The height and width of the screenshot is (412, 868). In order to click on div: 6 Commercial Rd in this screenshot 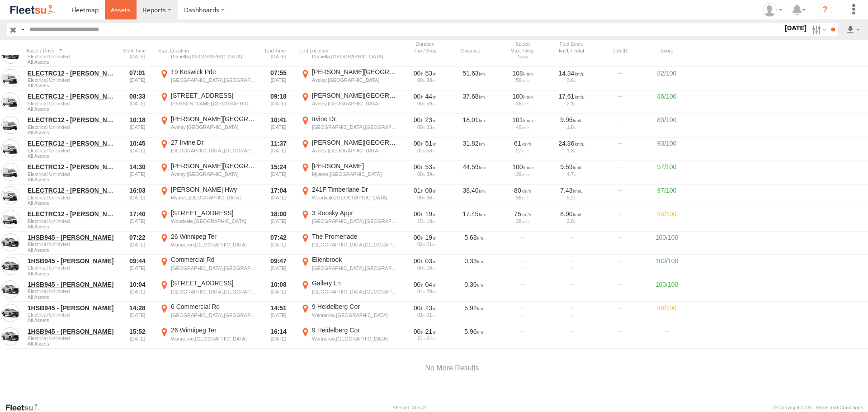, I will do `click(213, 307)`.